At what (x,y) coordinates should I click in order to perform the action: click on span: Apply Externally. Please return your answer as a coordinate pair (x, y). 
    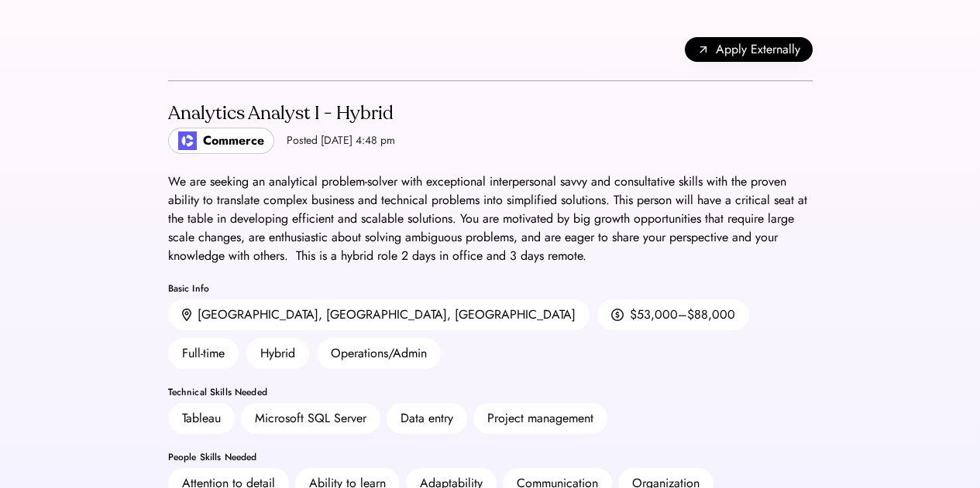
    Looking at the image, I should click on (757, 49).